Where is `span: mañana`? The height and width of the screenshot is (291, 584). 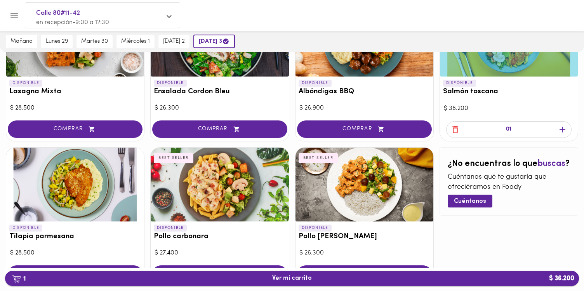
span: mañana is located at coordinates (21, 42).